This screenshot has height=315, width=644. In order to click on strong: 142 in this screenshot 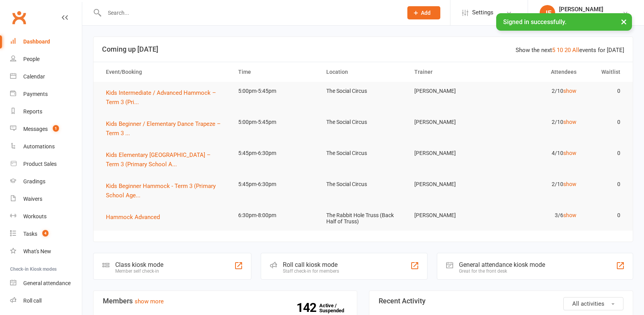, I will do `click(308, 307)`.